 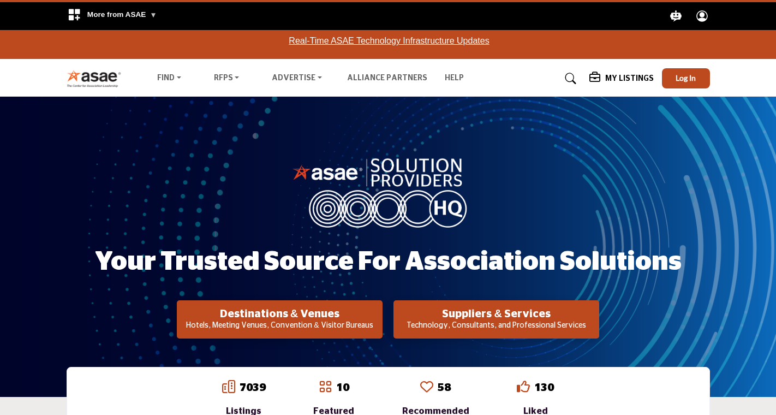 What do you see at coordinates (622, 79) in the screenshot?
I see `div: My Listings` at bounding box center [622, 79].